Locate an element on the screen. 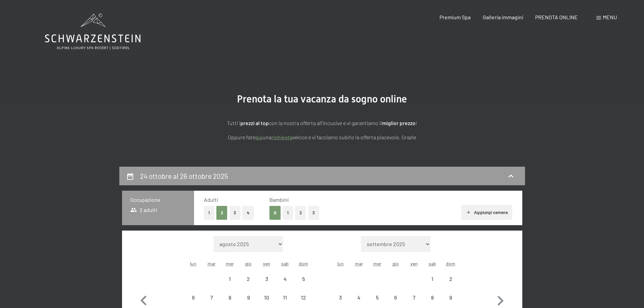  span: Bambini is located at coordinates (279, 199).